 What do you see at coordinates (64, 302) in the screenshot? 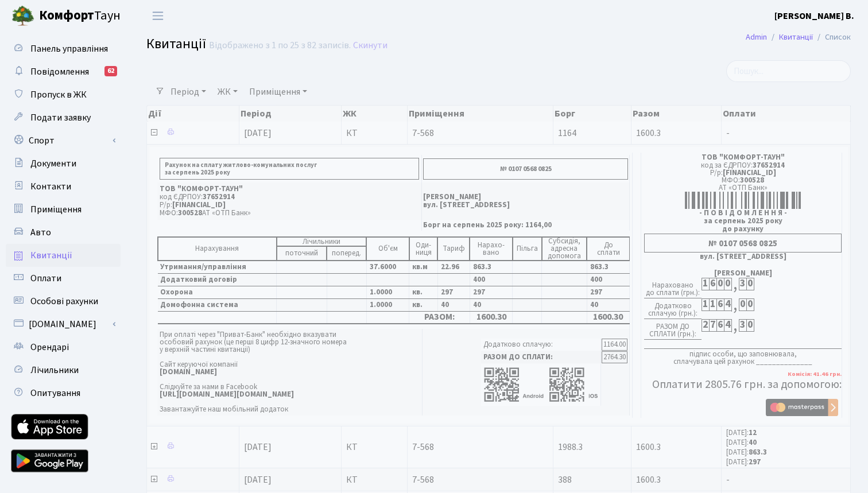
I see `span: Особові рахунки` at bounding box center [64, 302].